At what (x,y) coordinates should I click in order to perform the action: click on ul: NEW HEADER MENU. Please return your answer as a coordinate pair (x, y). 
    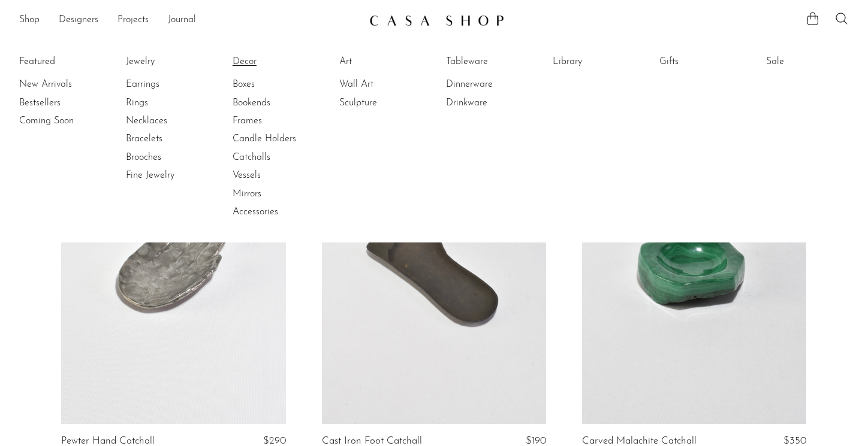
    Looking at the image, I should click on (190, 20).